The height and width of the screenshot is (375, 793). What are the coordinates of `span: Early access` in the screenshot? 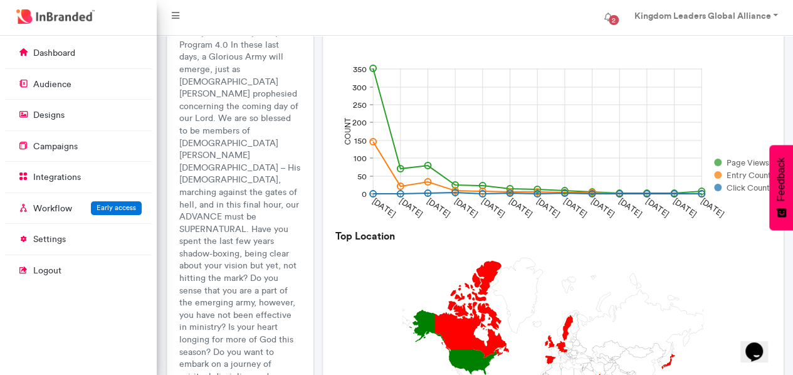 It's located at (116, 207).